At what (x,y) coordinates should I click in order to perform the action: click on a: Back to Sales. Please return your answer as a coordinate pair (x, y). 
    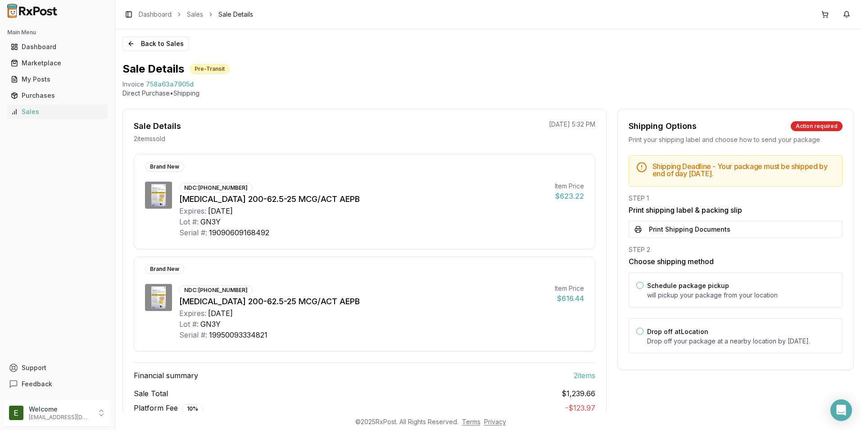
    Looking at the image, I should click on (155, 44).